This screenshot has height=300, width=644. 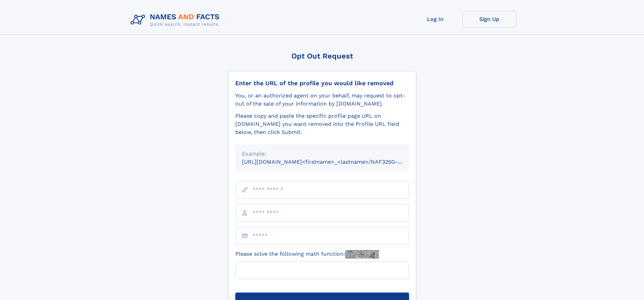 What do you see at coordinates (322, 56) in the screenshot?
I see `div: Opt Out Request` at bounding box center [322, 56].